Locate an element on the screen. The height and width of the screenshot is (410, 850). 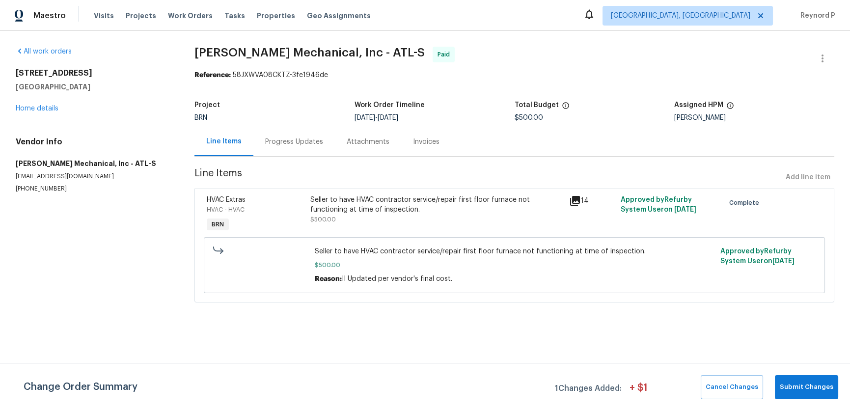
div: Line Items is located at coordinates (224, 141).